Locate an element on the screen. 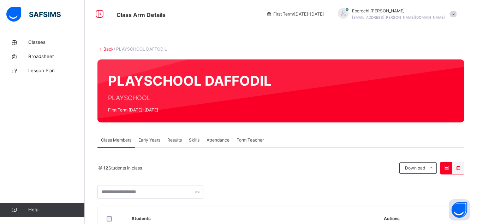  span: Class Arm Details is located at coordinates (141, 15).